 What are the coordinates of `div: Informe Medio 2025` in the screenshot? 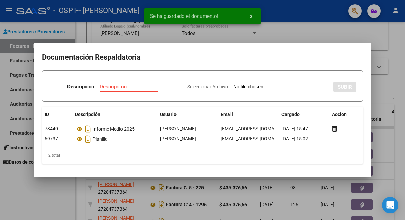 It's located at (115, 129).